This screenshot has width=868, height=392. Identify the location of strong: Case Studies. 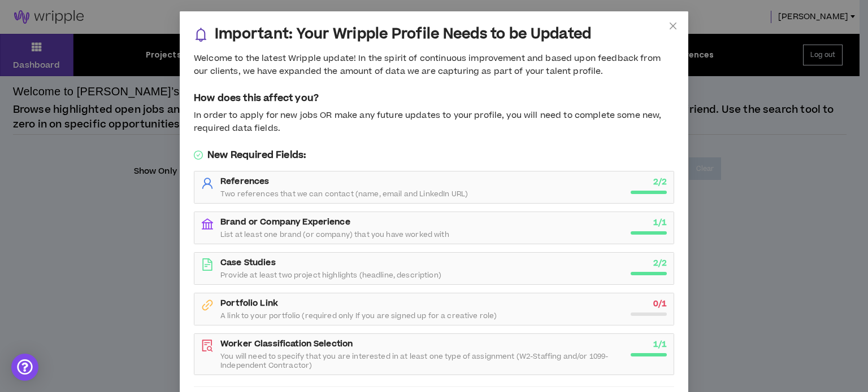
(248, 263).